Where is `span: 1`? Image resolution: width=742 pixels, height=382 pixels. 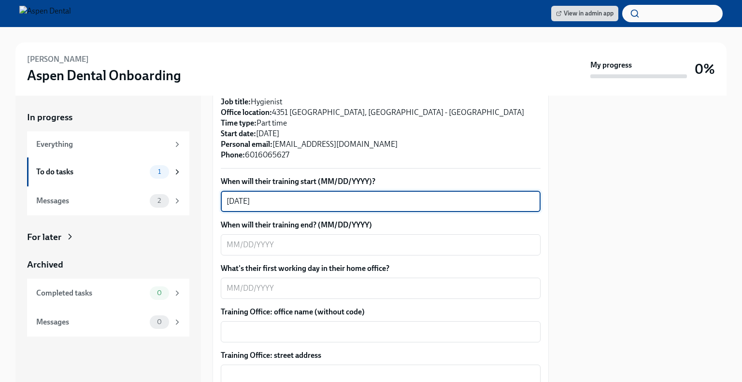
span: 1 is located at coordinates (159, 171).